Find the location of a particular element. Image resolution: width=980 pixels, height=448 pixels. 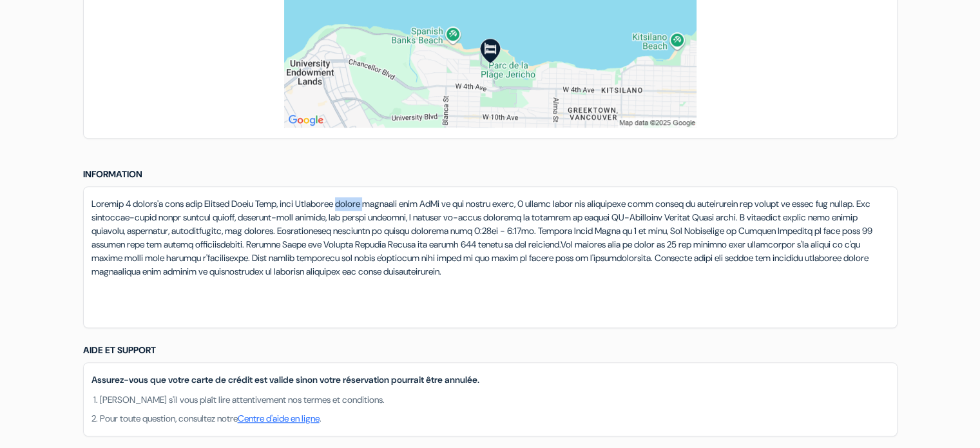

p: Loremip 4 dolors'a cons adip Elitsed Doeiu Temp, inci Utlaboree dolore magnaali enim AdMi ve qui ... is located at coordinates (490, 238).